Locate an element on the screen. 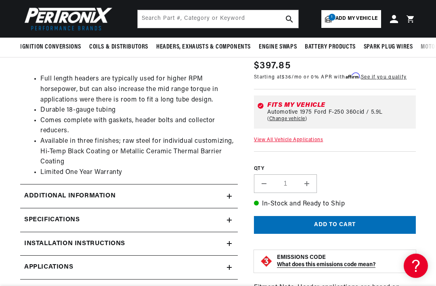 The image size is (436, 286). label: QTY is located at coordinates (335, 168).